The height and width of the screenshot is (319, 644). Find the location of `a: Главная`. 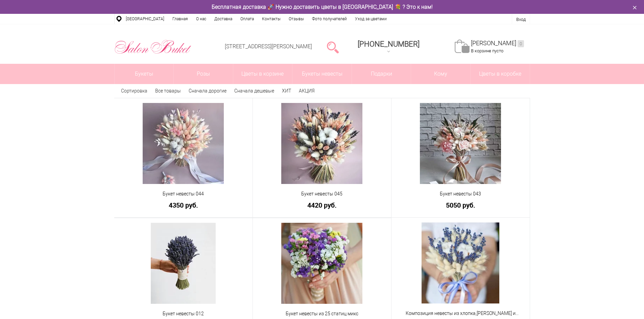

a: Главная is located at coordinates (180, 19).